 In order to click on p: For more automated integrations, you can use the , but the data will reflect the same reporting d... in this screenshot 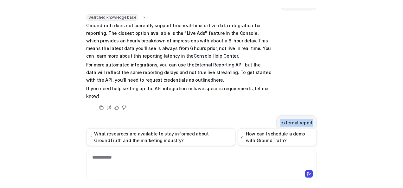, I will do `click(179, 73)`.